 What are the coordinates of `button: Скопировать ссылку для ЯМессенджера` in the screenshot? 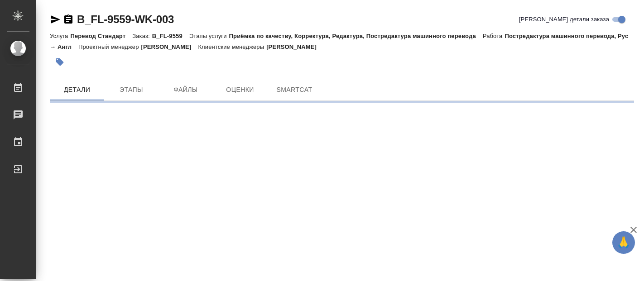 It's located at (55, 20).